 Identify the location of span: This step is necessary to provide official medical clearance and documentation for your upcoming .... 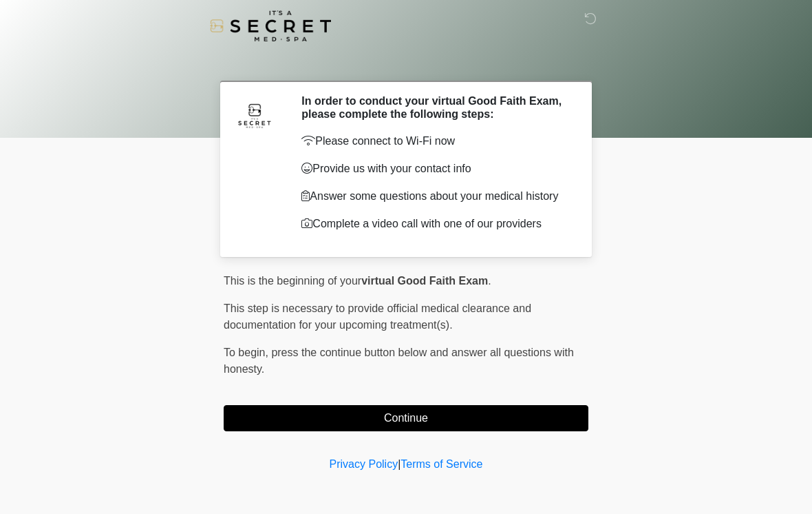
(377, 316).